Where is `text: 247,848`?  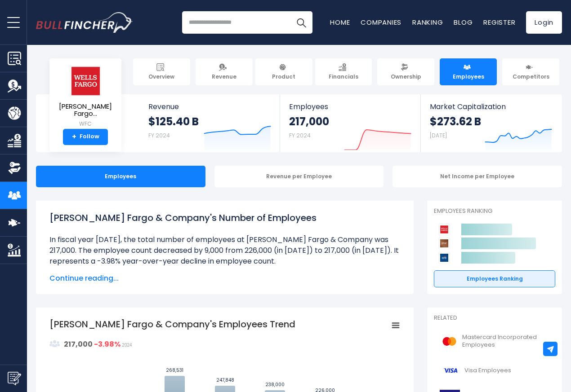 text: 247,848 is located at coordinates (225, 380).